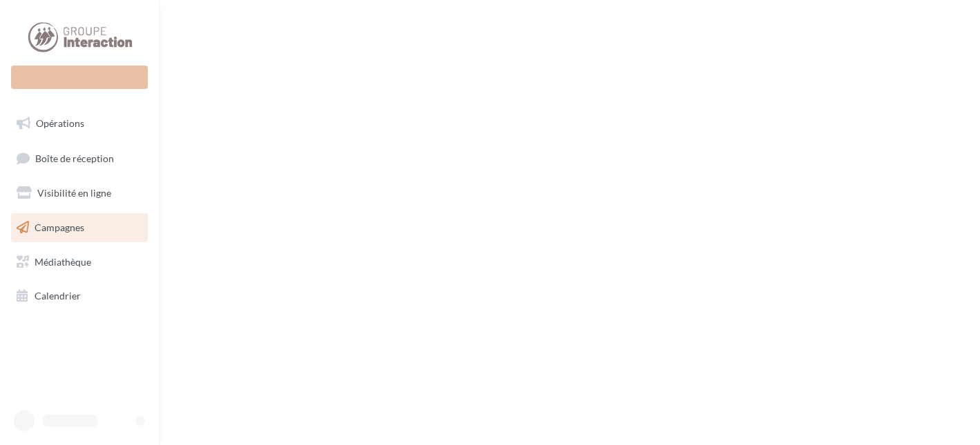 The height and width of the screenshot is (445, 980). Describe the element at coordinates (60, 123) in the screenshot. I see `span: Opérations` at that location.